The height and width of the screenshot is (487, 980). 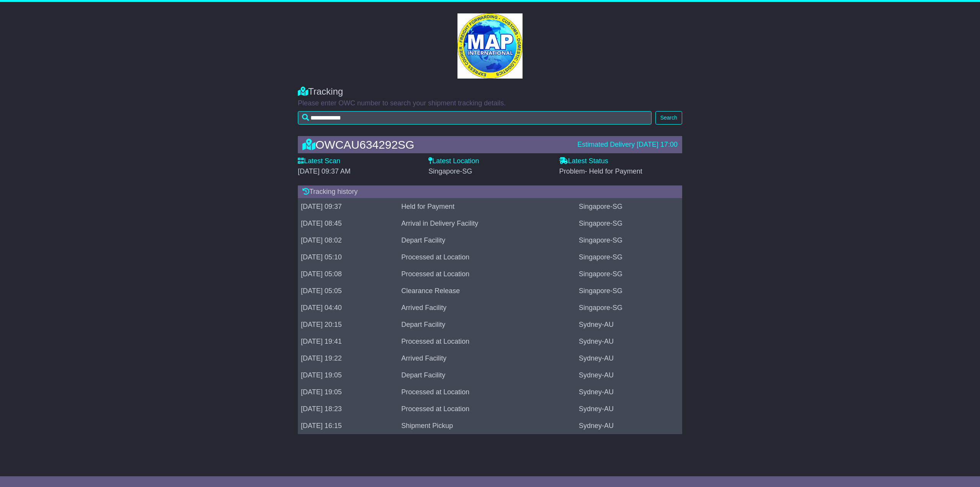 What do you see at coordinates (436, 144) in the screenshot?
I see `div: OWCAU634292SG` at bounding box center [436, 144].